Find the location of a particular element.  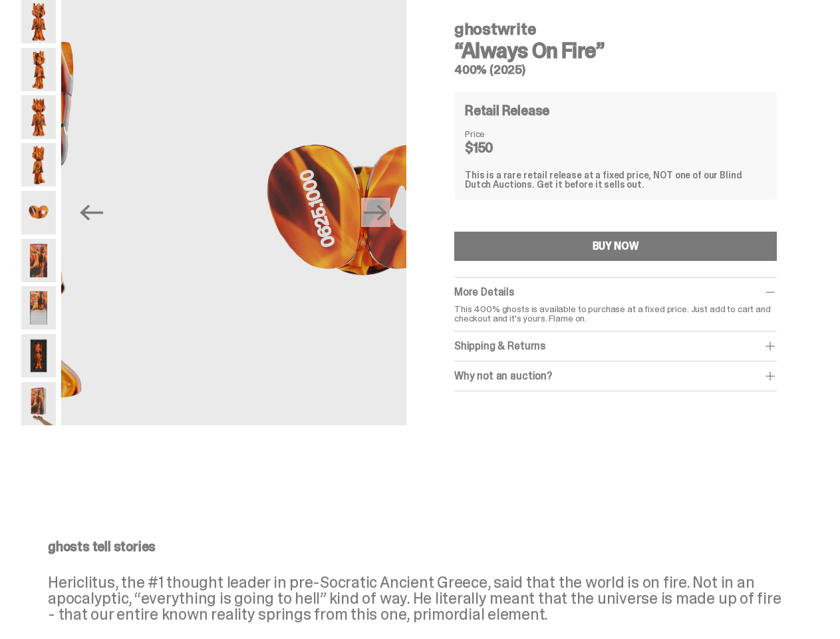

button: BUY NOW is located at coordinates (615, 247).